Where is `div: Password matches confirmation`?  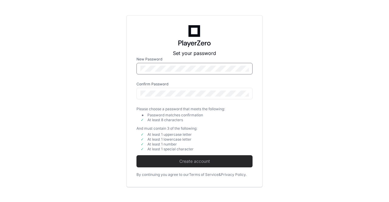 div: Password matches confirmation is located at coordinates (200, 115).